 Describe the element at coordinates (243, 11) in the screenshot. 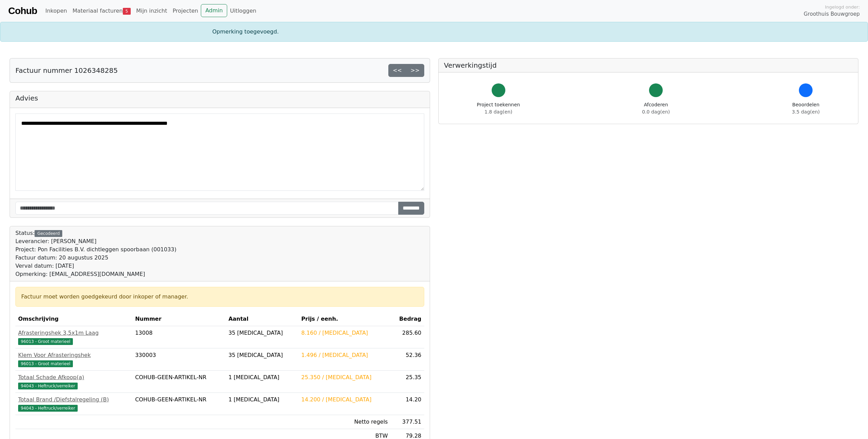

I see `a: Uitloggen` at that location.